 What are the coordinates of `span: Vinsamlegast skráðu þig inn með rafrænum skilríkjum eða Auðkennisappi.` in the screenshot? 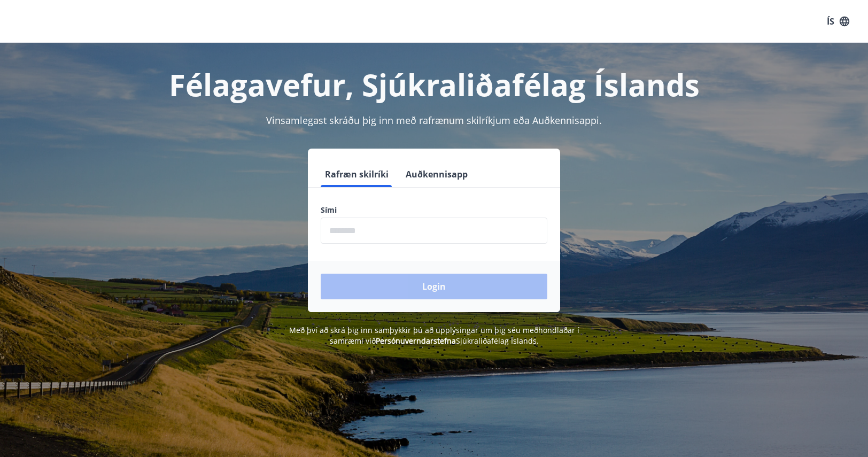 It's located at (434, 120).